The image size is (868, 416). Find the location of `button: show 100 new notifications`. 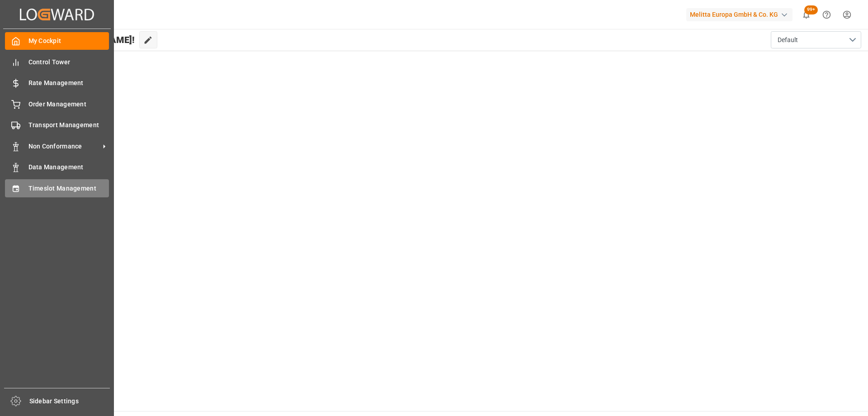

button: show 100 new notifications is located at coordinates (806, 15).